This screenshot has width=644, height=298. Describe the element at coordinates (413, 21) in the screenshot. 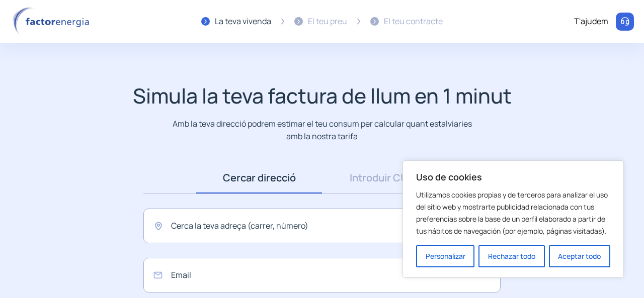

I see `div: El teu contracte` at that location.